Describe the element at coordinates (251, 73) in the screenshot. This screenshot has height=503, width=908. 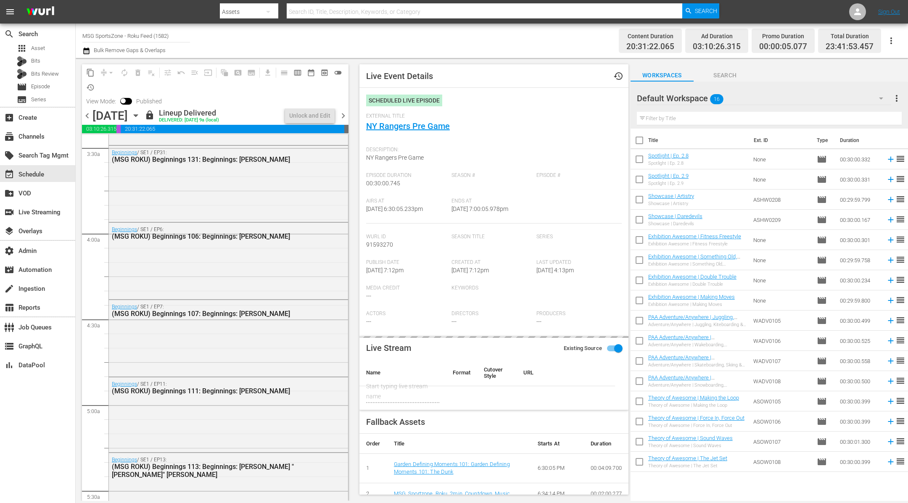
I see `span: Create Series Block` at that location.